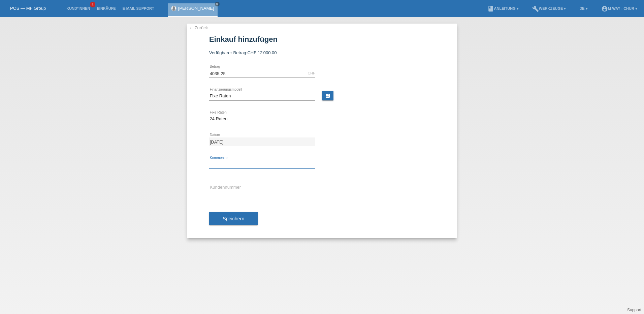 This screenshot has height=314, width=644. I want to click on i: close, so click(217, 4).